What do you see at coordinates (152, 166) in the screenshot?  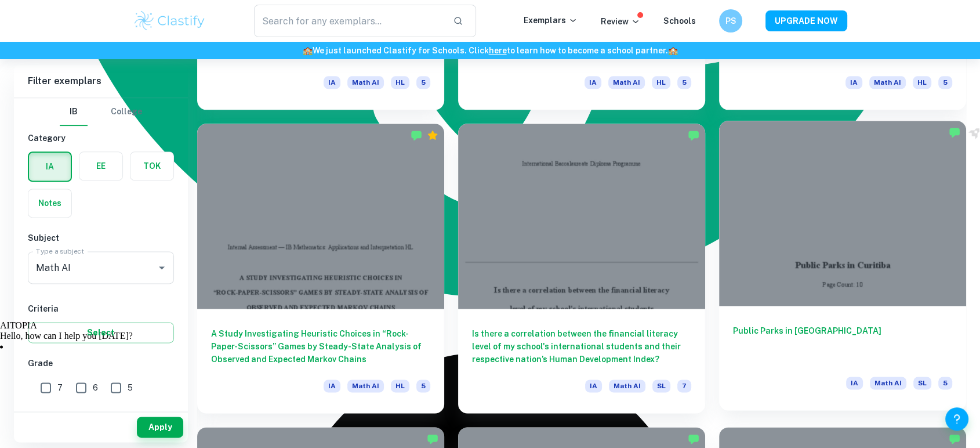 I see `button: TOK` at bounding box center [152, 166].